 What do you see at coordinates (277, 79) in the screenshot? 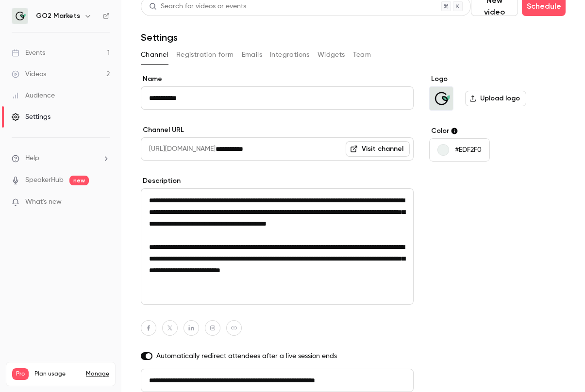
I see `label: Name` at bounding box center [277, 79].